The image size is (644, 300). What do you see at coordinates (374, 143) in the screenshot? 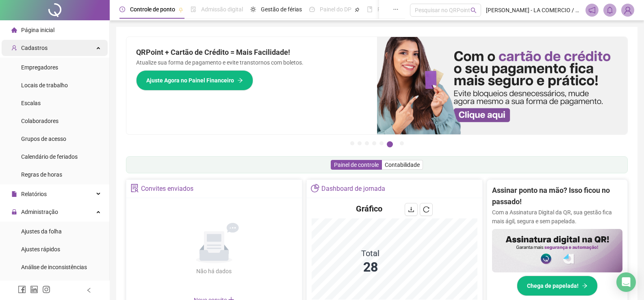
I see `button: 4` at bounding box center [374, 143].